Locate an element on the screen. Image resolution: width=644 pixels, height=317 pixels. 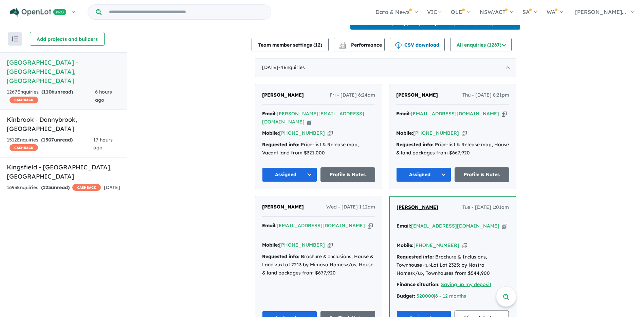
span: 1507 is located at coordinates (48, 140).